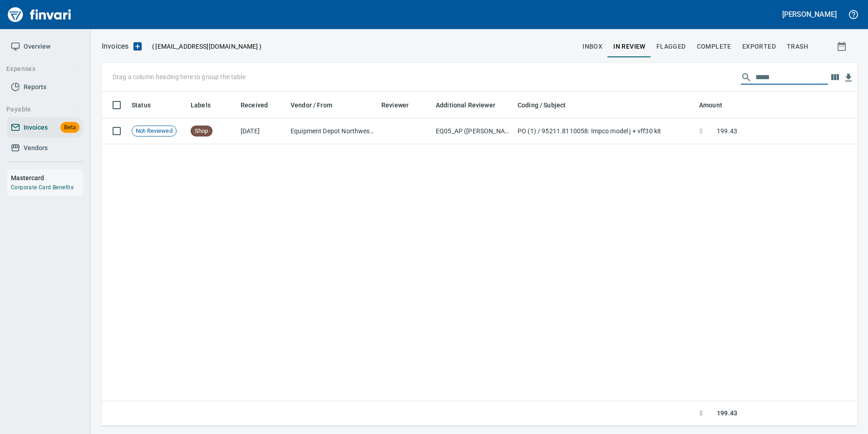 The width and height of the screenshot is (868, 434). What do you see at coordinates (43, 187) in the screenshot?
I see `a: Corporate Card Benefits` at bounding box center [43, 187].